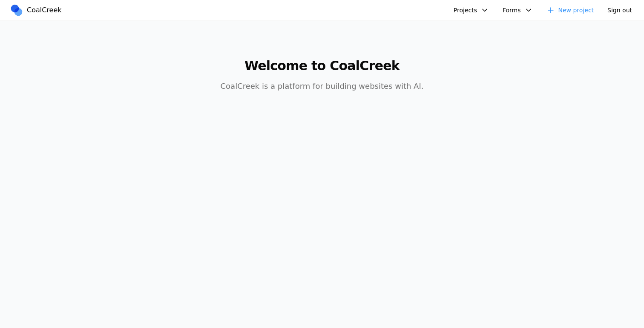 The height and width of the screenshot is (328, 644). Describe the element at coordinates (322, 66) in the screenshot. I see `h1: Welcome to CoalCreek` at that location.